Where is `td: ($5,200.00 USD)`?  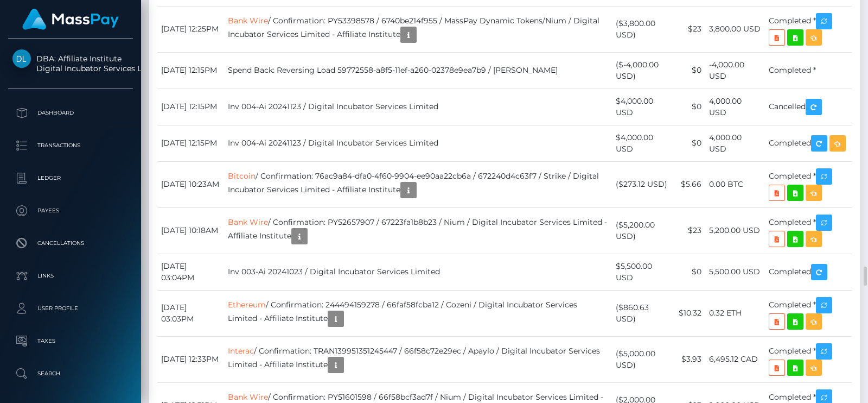
td: ($5,200.00 USD) is located at coordinates (643, 230).